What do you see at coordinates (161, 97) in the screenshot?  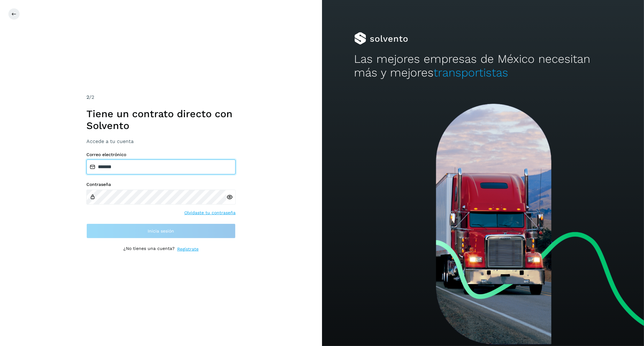 I see `div: /2` at bounding box center [161, 97].